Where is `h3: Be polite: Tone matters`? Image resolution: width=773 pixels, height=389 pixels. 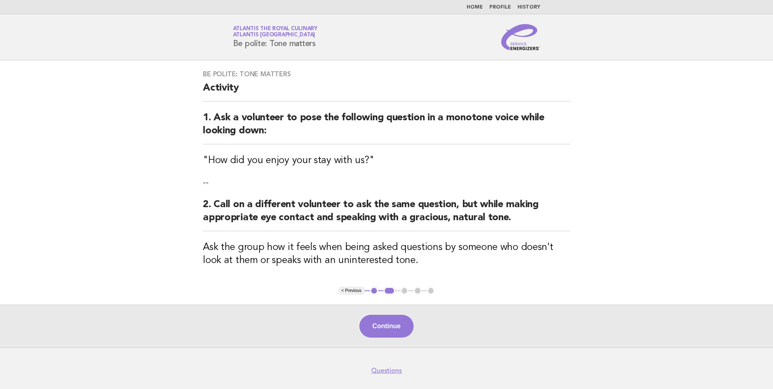
h3: Be polite: Tone matters is located at coordinates (386, 74).